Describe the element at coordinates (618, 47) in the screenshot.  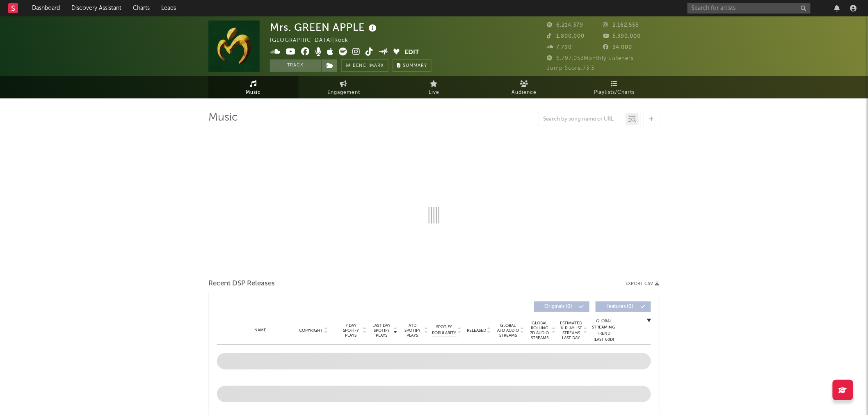
I see `span: 34,000` at that location.